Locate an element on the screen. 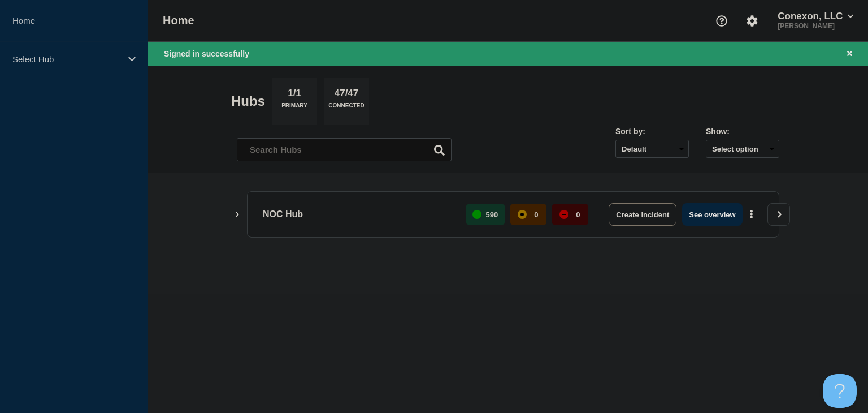 This screenshot has height=413, width=868. button: Select option is located at coordinates (743, 148).